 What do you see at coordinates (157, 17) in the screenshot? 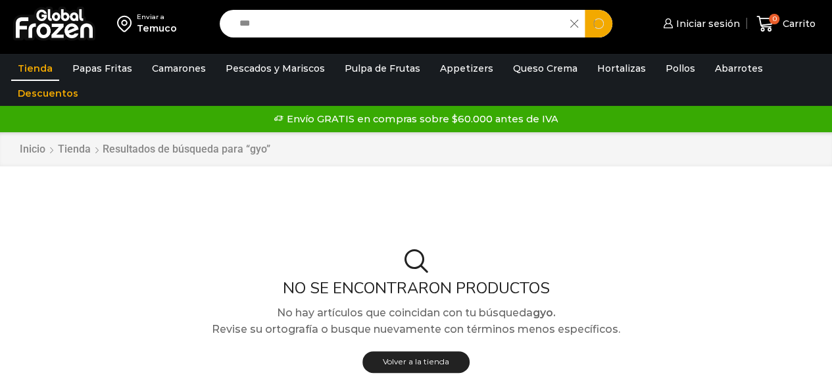
I see `div: Enviar a` at bounding box center [157, 17].